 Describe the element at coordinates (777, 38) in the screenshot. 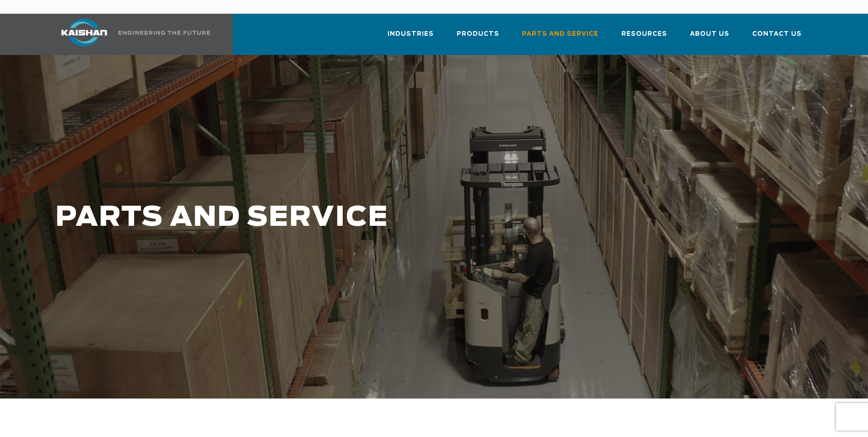

I see `a: Contact Us` at that location.